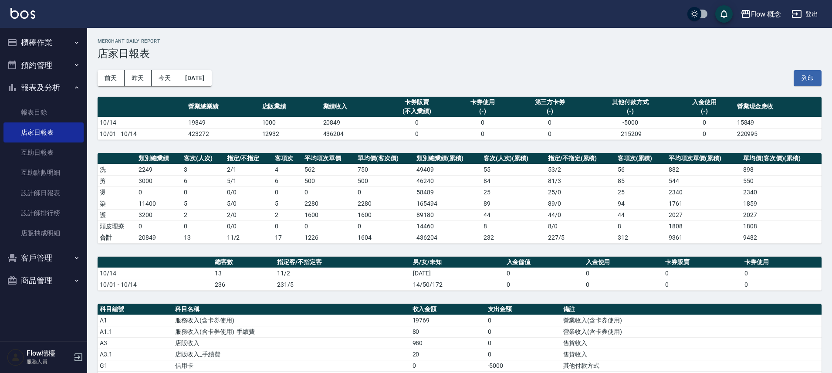 This screenshot has width=832, height=373. Describe the element at coordinates (781, 237) in the screenshot. I see `td: 9482` at that location.